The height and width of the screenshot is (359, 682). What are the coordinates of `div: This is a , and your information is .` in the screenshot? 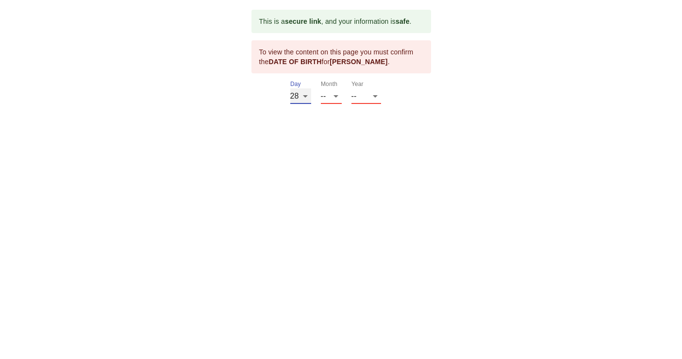 It's located at (336, 21).